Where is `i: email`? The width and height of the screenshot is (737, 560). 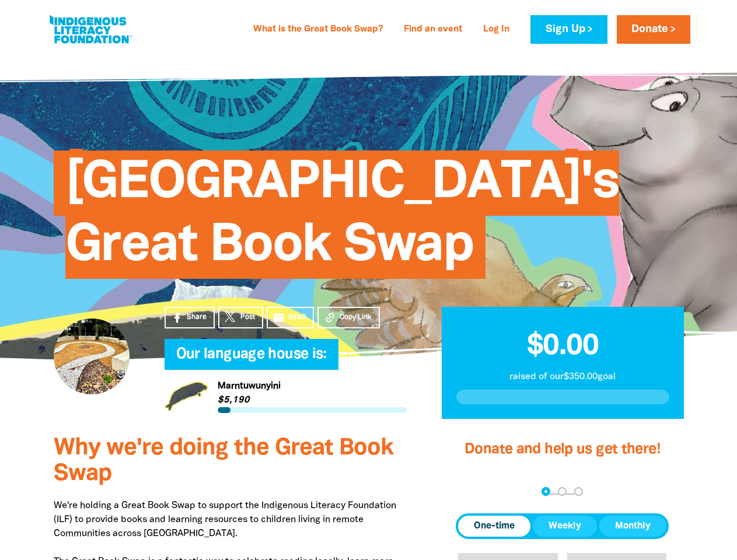
i: email is located at coordinates (278, 317).